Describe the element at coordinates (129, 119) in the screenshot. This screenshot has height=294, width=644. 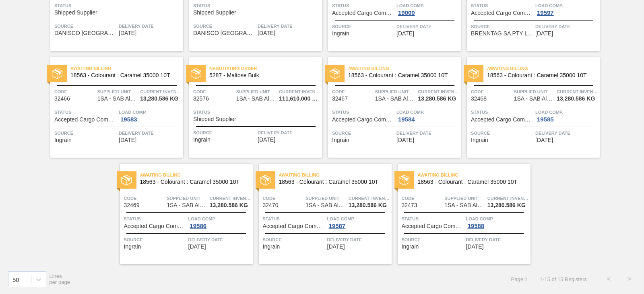
I see `div: 19583` at that location.